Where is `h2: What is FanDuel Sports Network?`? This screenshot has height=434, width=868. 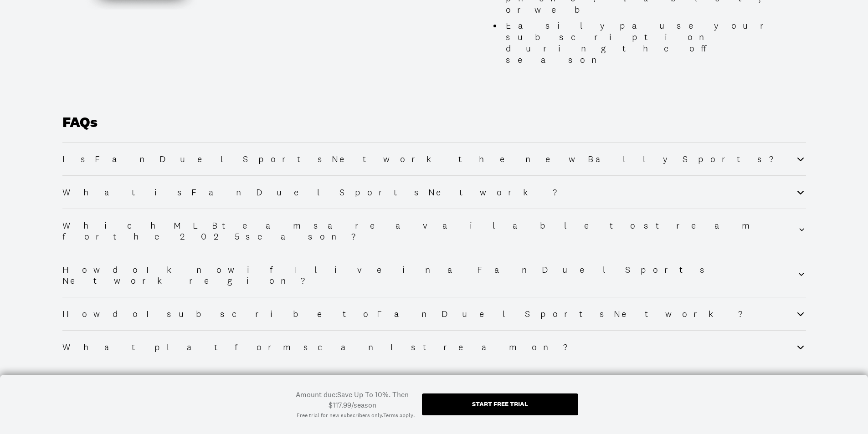
h2: What is FanDuel Sports Network? is located at coordinates (318, 192).